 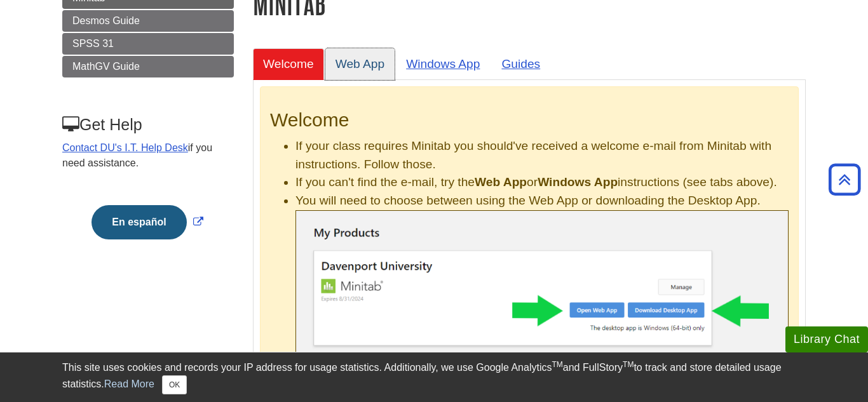 I want to click on a: Web App, so click(x=360, y=64).